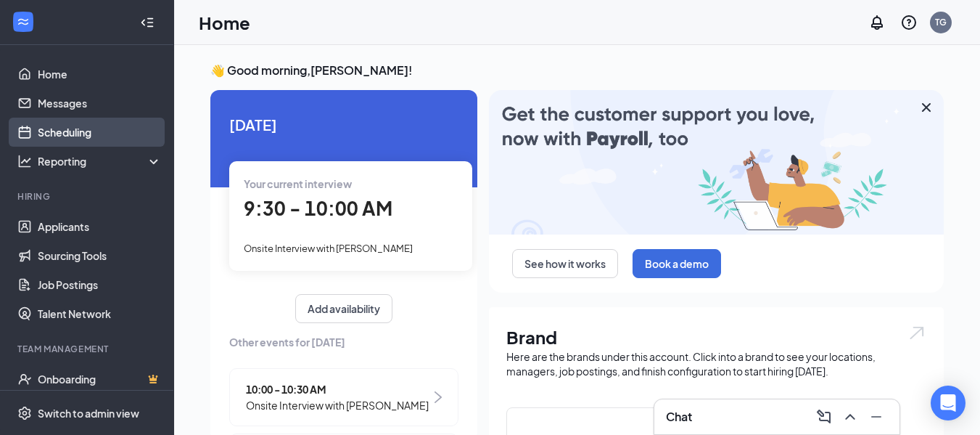 This screenshot has height=435, width=980. What do you see at coordinates (716, 161) in the screenshot?
I see `img: payroll-large.gif` at bounding box center [716, 161].